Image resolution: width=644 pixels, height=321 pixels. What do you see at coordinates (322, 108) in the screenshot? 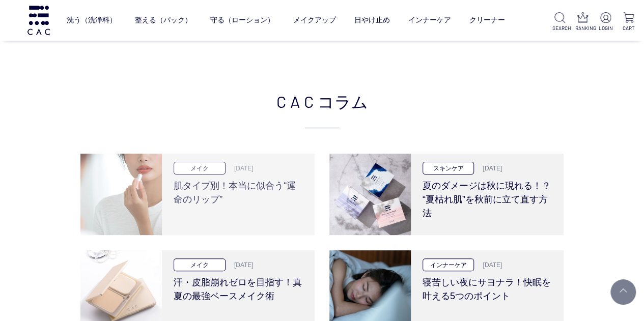
I see `h2: CAC` at bounding box center [322, 108].